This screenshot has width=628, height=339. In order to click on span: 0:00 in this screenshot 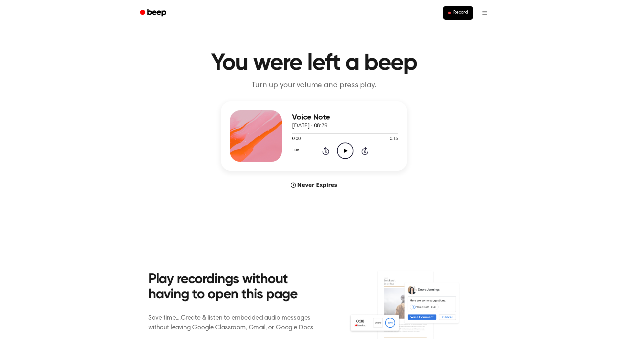, I will do `click(296, 139)`.